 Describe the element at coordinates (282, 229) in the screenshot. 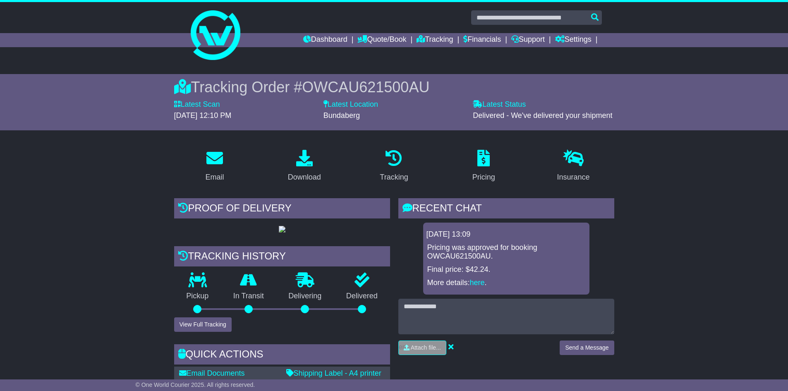

I see `img: GetPodImage` at that location.